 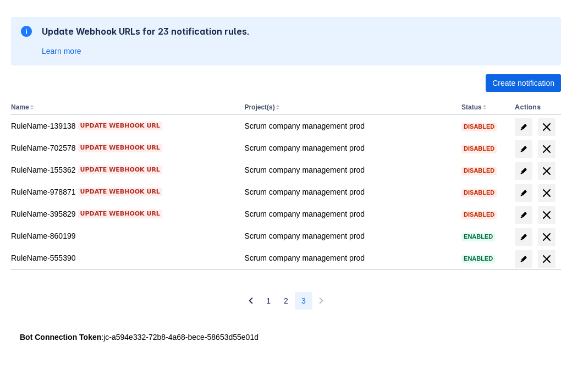 I want to click on strong: Bot Connection Token, so click(x=60, y=337).